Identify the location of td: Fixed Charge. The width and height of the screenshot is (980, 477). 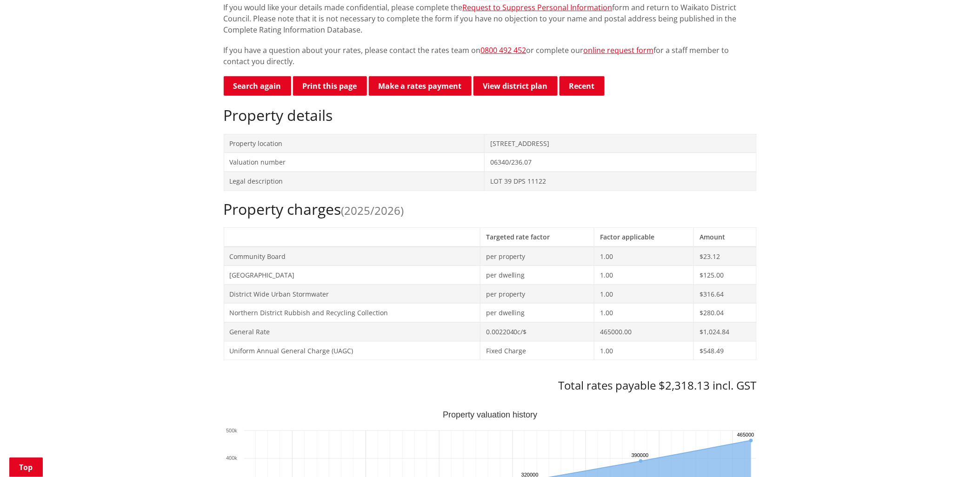
(537, 351).